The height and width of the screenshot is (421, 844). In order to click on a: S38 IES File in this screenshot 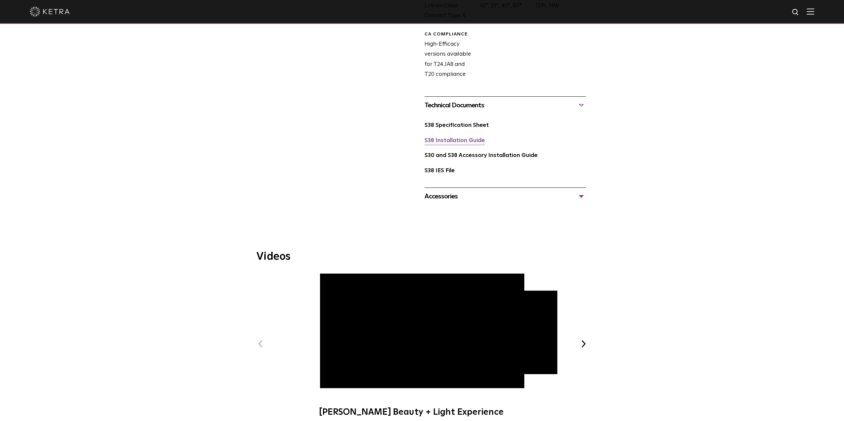, I will do `click(439, 171)`.